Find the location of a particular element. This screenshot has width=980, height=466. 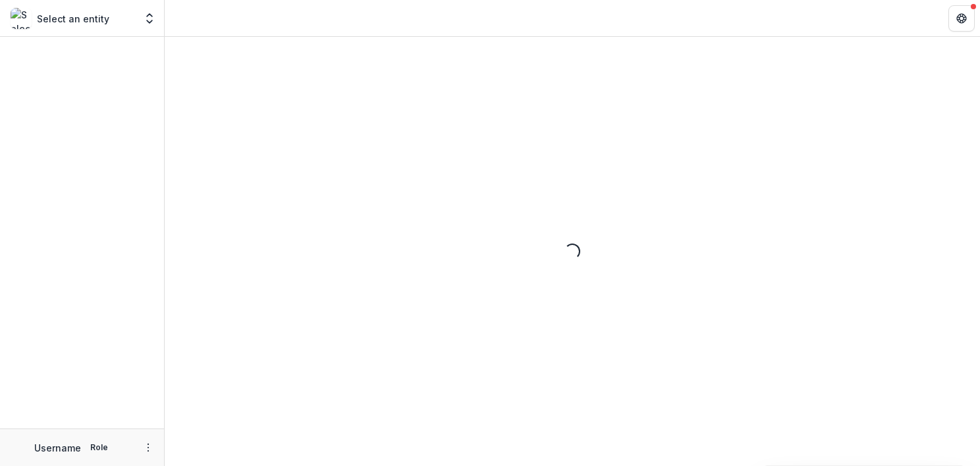

img: Select an entity is located at coordinates (21, 19).